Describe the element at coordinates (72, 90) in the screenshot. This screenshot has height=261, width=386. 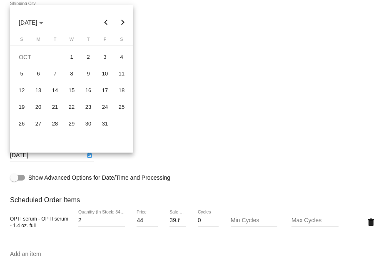
I see `td: October 15, 2025` at that location.